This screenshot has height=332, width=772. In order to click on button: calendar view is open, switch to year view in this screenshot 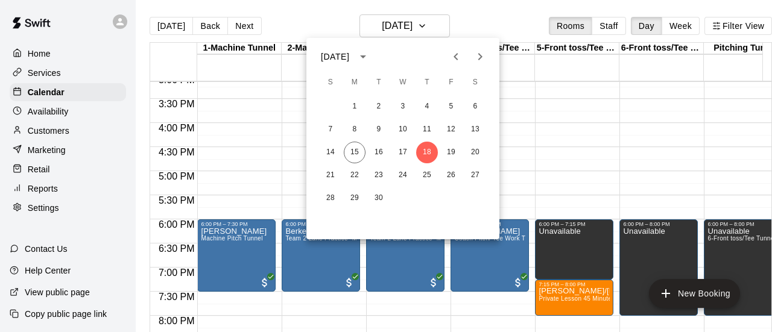, I will do `click(363, 57)`.